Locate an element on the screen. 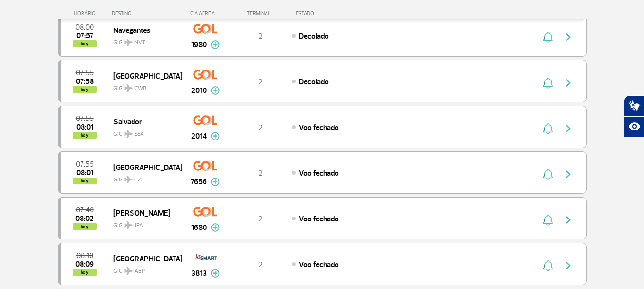  span: 1980 is located at coordinates (199, 45).